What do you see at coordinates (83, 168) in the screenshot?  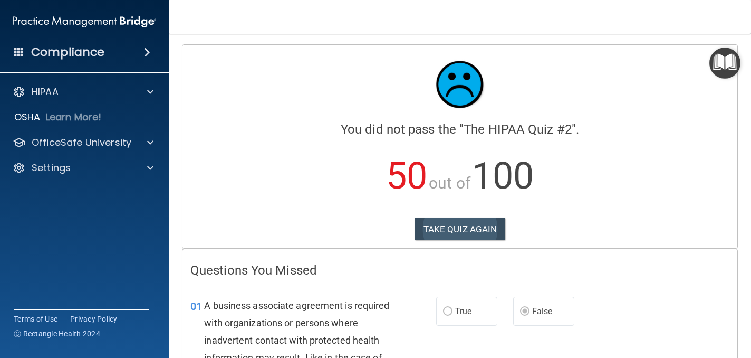 I see `a: Settings` at bounding box center [83, 168].